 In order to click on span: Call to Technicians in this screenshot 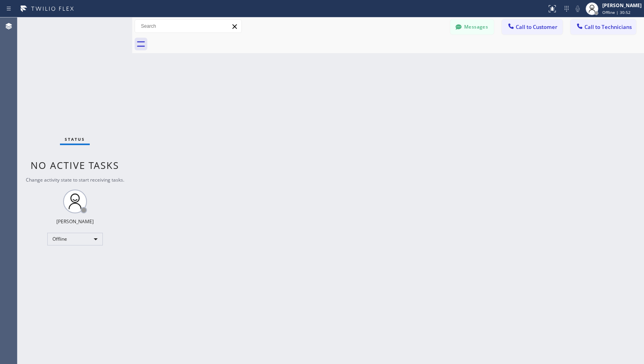, I will do `click(608, 27)`.